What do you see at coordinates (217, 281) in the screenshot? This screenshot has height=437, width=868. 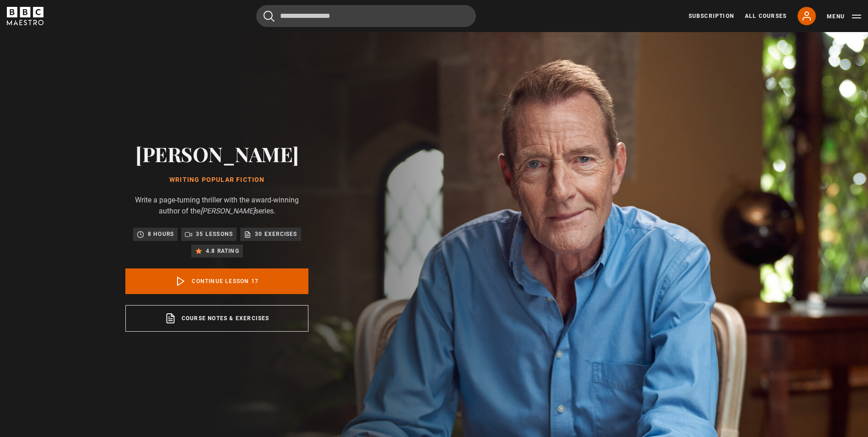 I see `a: Continue lesson 17` at bounding box center [217, 281].